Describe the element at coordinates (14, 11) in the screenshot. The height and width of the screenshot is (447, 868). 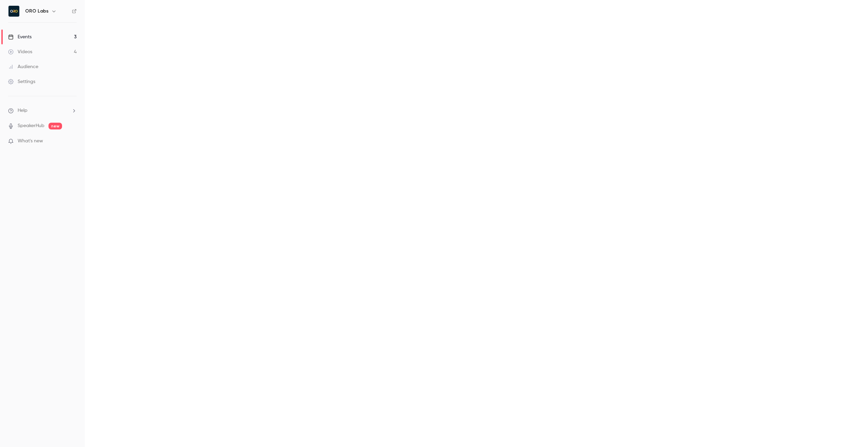
I see `img: ORO Labs` at that location.